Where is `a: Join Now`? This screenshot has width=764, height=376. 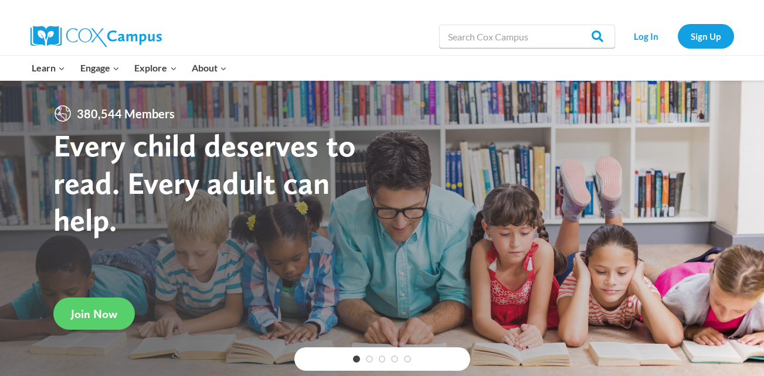 a: Join Now is located at coordinates (94, 314).